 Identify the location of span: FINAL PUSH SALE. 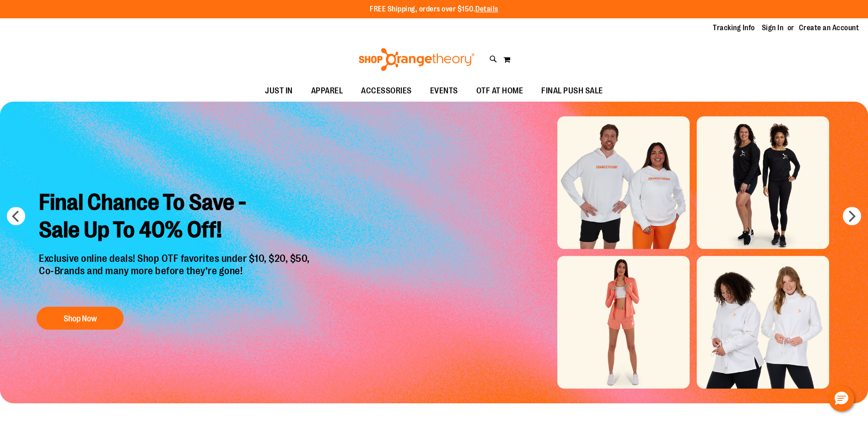
(572, 91).